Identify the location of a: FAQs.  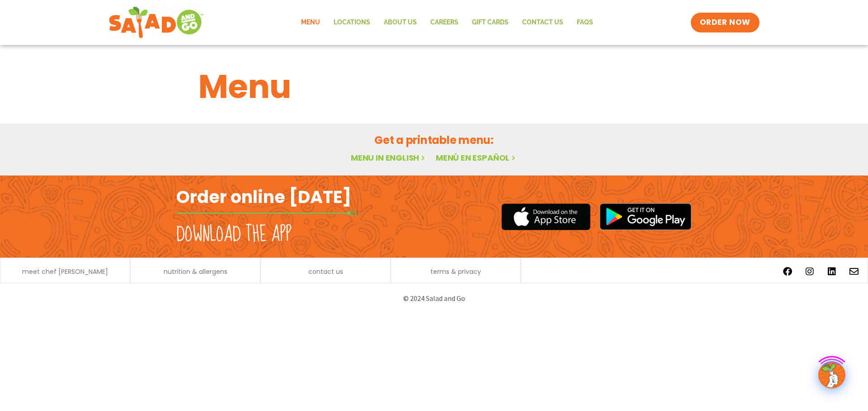
(585, 23).